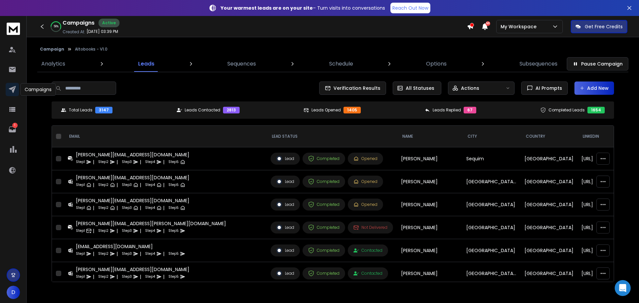 Image resolution: width=639 pixels, height=303 pixels. I want to click on button: Add New, so click(594, 88).